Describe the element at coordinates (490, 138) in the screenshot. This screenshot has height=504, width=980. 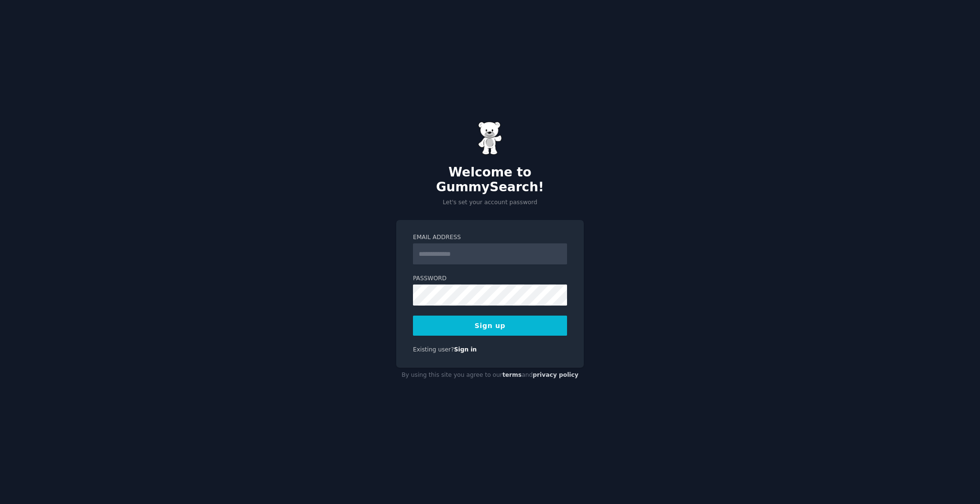
I see `img: Gummy Bear` at that location.